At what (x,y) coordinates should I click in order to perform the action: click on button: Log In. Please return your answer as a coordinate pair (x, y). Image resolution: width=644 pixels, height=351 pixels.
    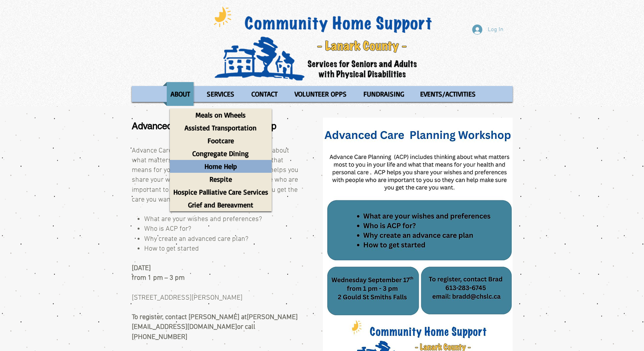
    Looking at the image, I should click on (488, 30).